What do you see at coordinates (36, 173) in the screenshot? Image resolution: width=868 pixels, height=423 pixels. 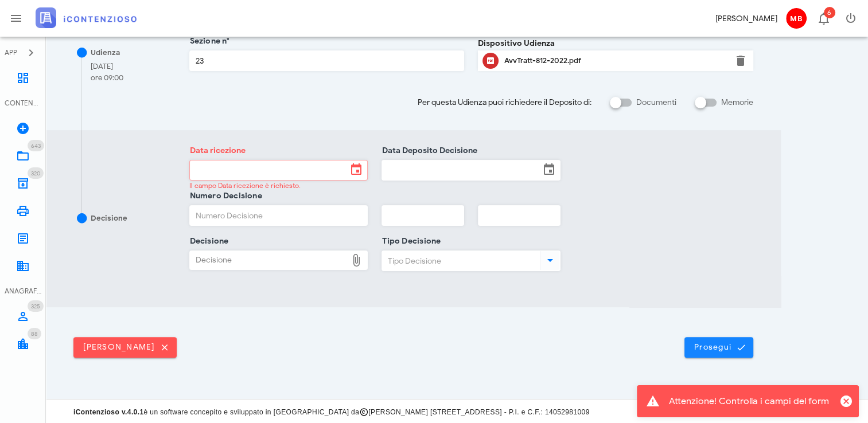 I see `span: 320` at bounding box center [36, 173].